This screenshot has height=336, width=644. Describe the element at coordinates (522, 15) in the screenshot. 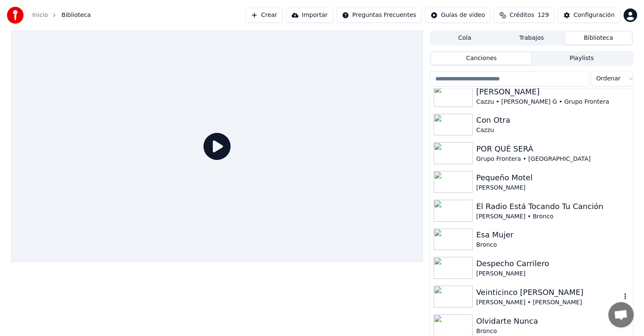

I see `span: Créditos` at that location.